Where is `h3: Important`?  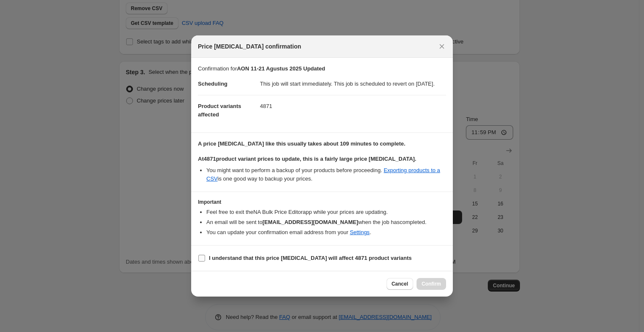
h3: Important is located at coordinates (322, 202).